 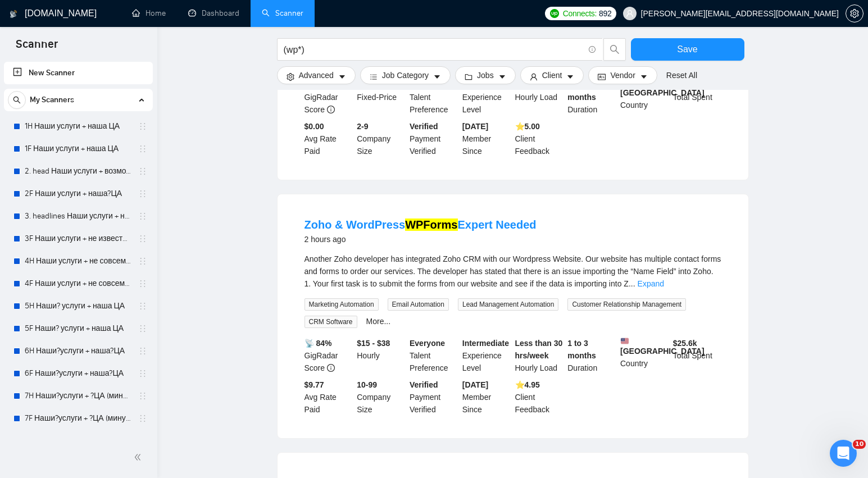 I want to click on b: $9.77, so click(x=314, y=385).